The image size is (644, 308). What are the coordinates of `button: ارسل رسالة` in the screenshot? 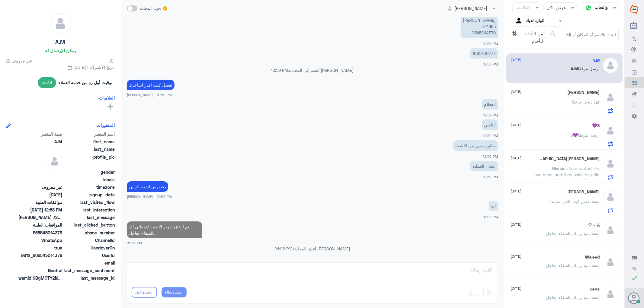 It's located at (174, 292).